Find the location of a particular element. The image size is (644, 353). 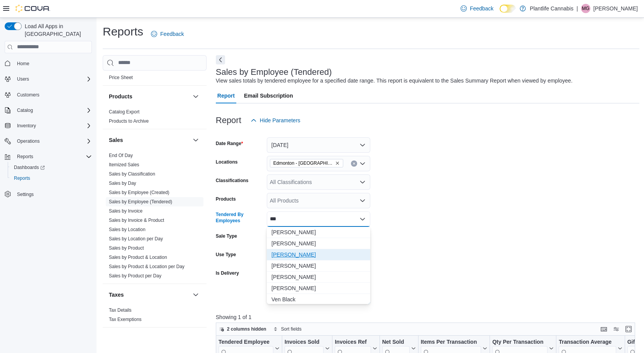

button: Sales is located at coordinates (196, 140).